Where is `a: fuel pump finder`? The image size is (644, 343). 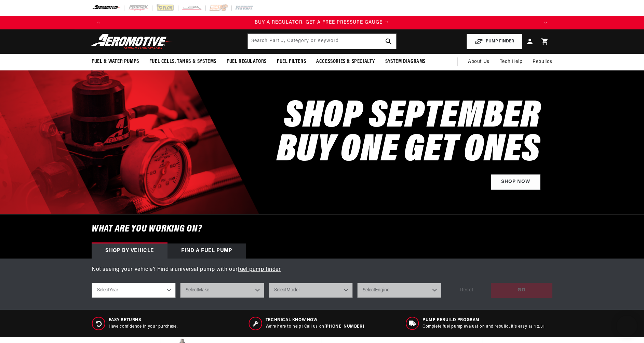
a: fuel pump finder is located at coordinates (259, 270).